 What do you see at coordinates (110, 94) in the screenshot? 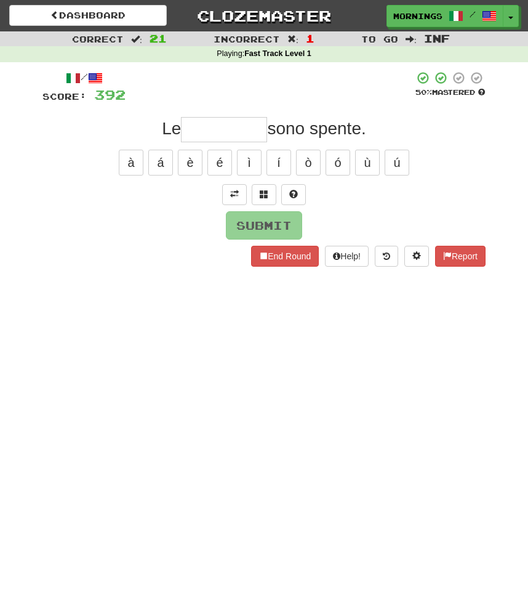
I see `span: 392` at bounding box center [110, 94].